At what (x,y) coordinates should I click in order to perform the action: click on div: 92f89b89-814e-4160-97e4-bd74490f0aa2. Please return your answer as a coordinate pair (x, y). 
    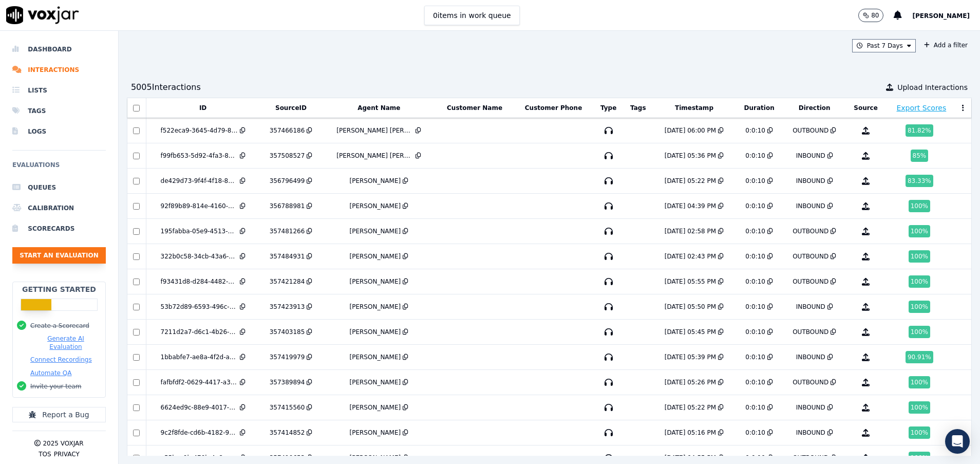
    Looking at the image, I should click on (199, 206).